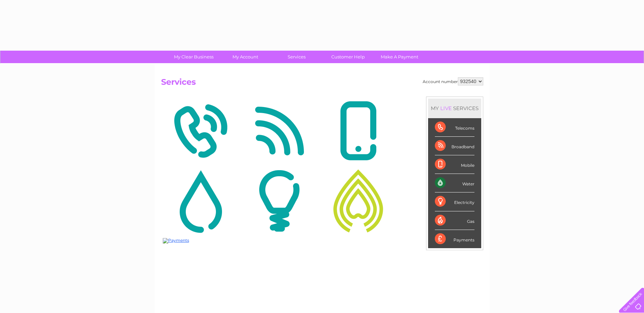 This screenshot has width=644, height=313. What do you see at coordinates (454, 202) in the screenshot?
I see `div: Electricity` at bounding box center [454, 202].